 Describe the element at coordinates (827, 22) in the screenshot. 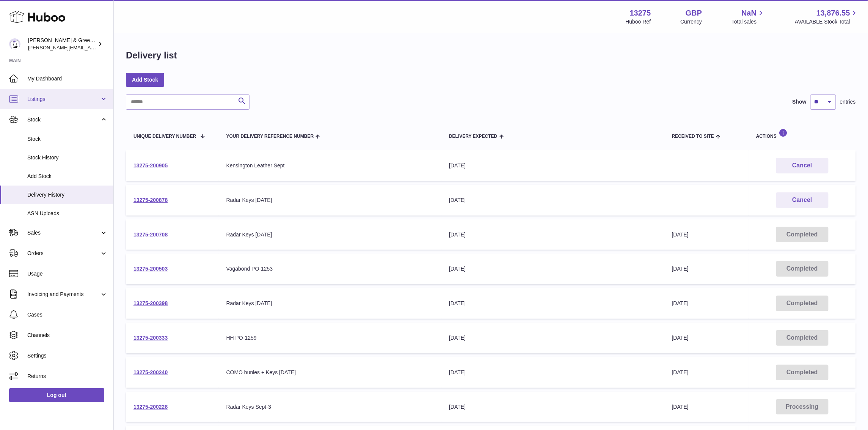

I see `span: AVAILABLE Stock Total` at that location.